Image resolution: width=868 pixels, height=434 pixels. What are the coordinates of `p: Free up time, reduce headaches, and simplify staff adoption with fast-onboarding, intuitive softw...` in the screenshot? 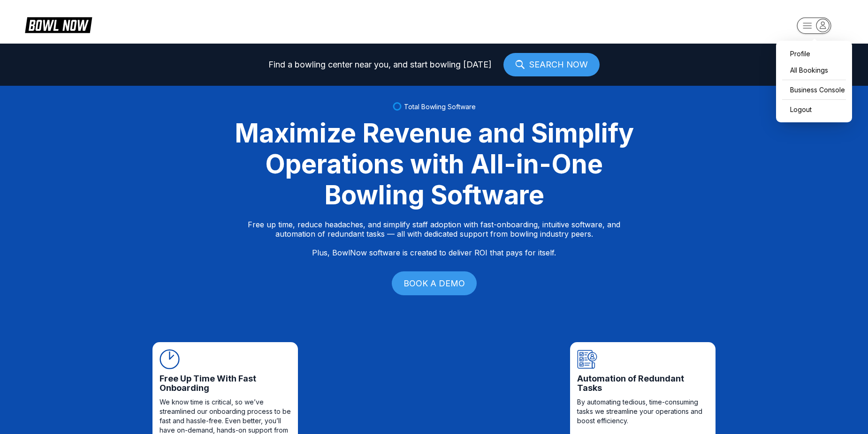 It's located at (434, 239).